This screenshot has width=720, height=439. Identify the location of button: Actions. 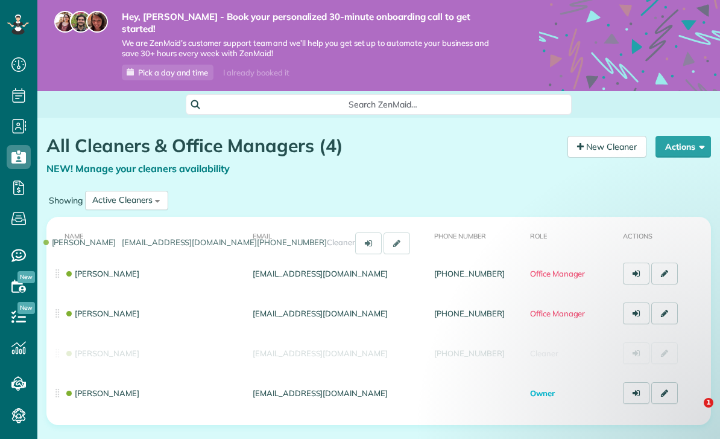
(684, 147).